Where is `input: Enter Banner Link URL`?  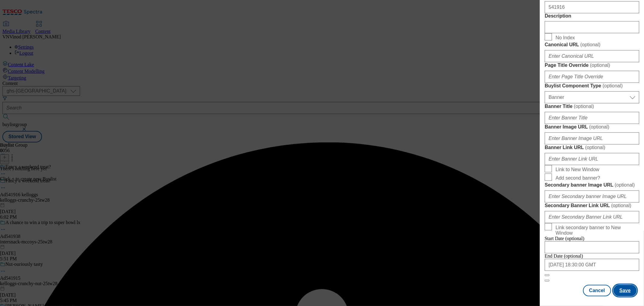 input: Enter Banner Link URL is located at coordinates (592, 159).